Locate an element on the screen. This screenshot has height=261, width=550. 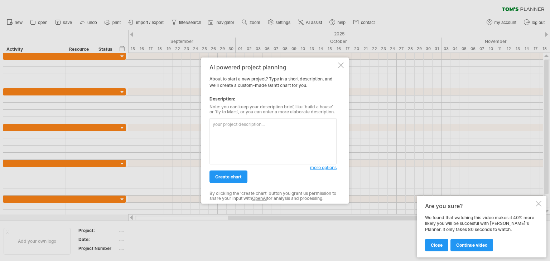
span: more options is located at coordinates (323, 167).